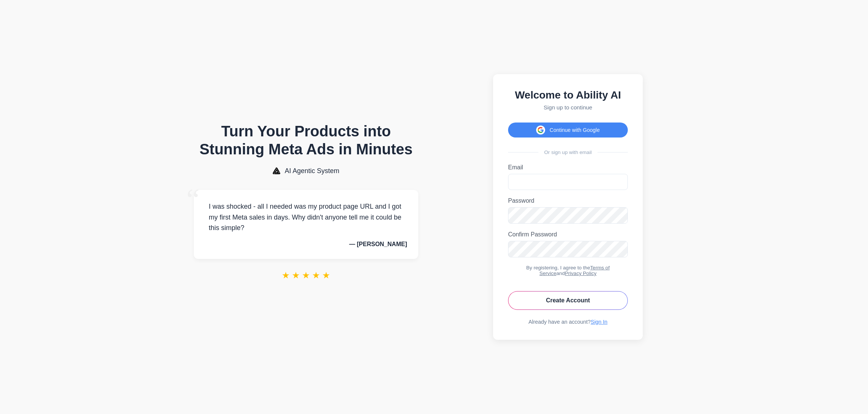 The width and height of the screenshot is (868, 414). What do you see at coordinates (568, 95) in the screenshot?
I see `h2: Welcome to Ability AI` at bounding box center [568, 95].